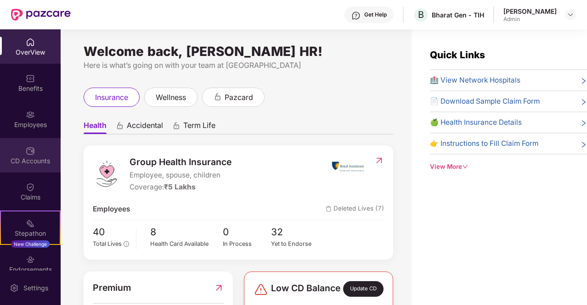  What do you see at coordinates (180, 187) in the screenshot?
I see `span: ₹5 Lakhs` at bounding box center [180, 187].